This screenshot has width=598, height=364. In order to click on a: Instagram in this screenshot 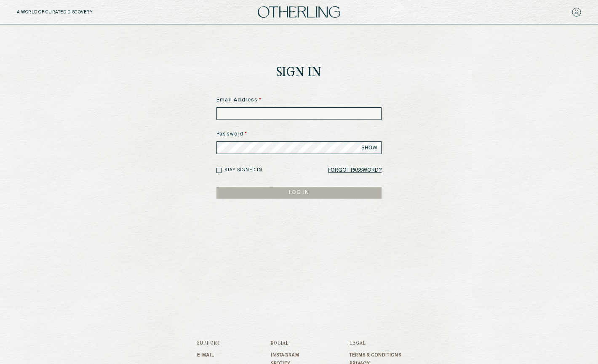, I will do `click(285, 355)`.